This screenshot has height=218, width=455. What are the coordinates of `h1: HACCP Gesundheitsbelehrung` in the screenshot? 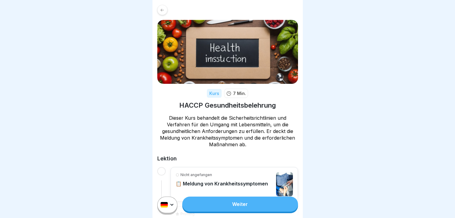 It's located at (228, 105).